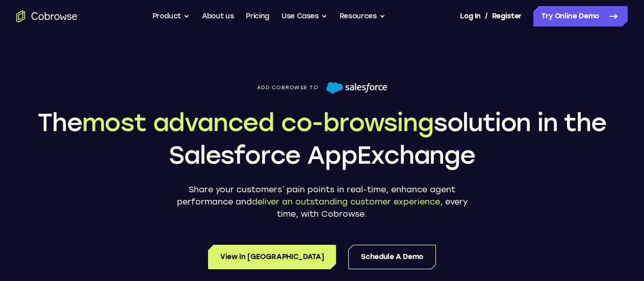  Describe the element at coordinates (345, 202) in the screenshot. I see `span: deliver an outstanding customer experience` at that location.